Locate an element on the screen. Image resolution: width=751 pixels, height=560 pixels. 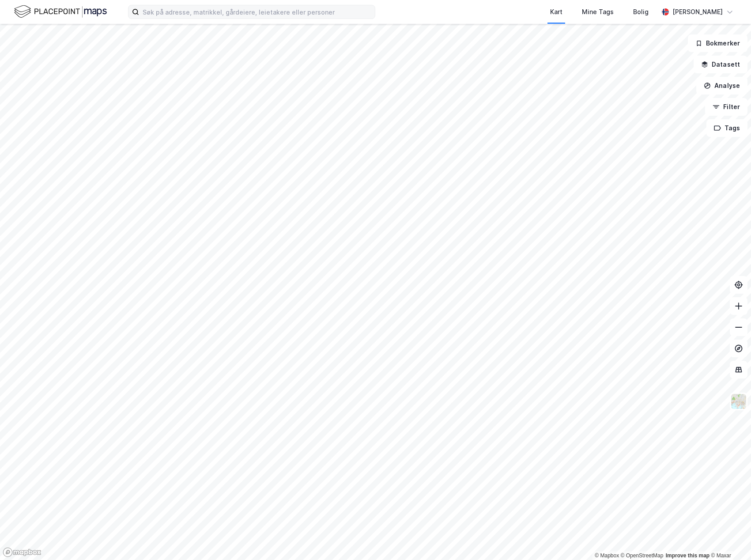
div: Kontrollprogram for chat is located at coordinates (729, 539).